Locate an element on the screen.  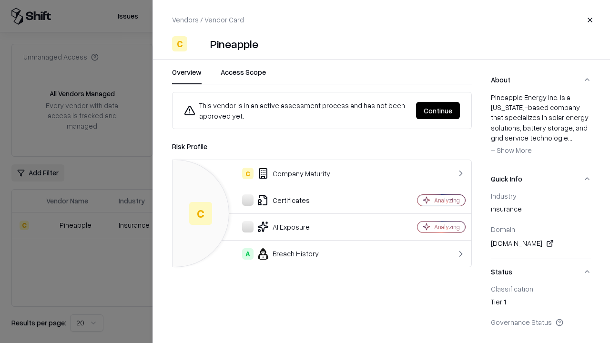
div: insurance is located at coordinates (541, 211).